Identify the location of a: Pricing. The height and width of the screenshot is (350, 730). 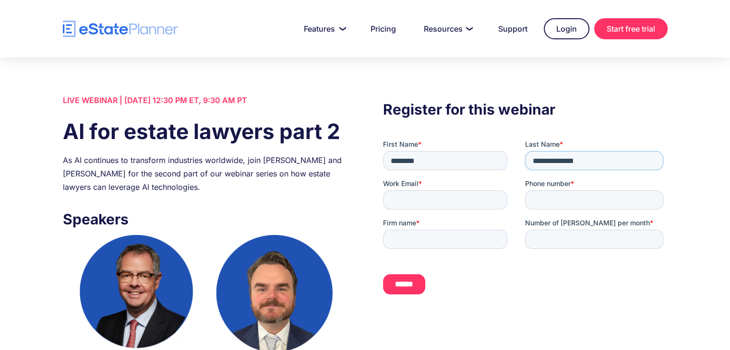
(383, 29).